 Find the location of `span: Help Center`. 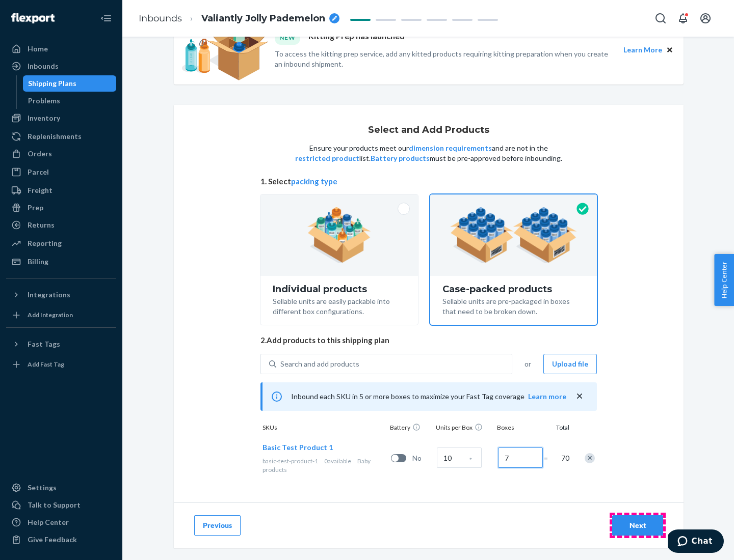

span: Help Center is located at coordinates (723, 280).